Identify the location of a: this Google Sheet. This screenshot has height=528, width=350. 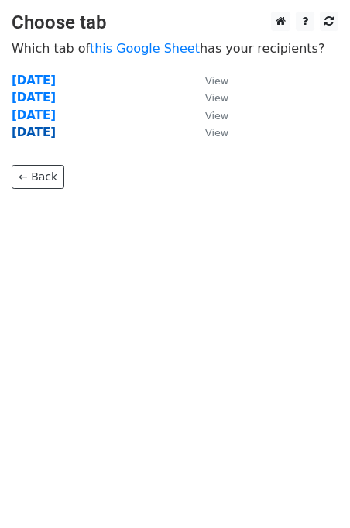
(145, 48).